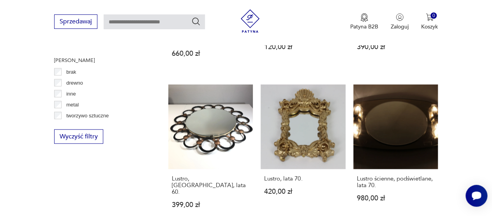  Describe the element at coordinates (395, 198) in the screenshot. I see `p: 980,00 zł` at that location.